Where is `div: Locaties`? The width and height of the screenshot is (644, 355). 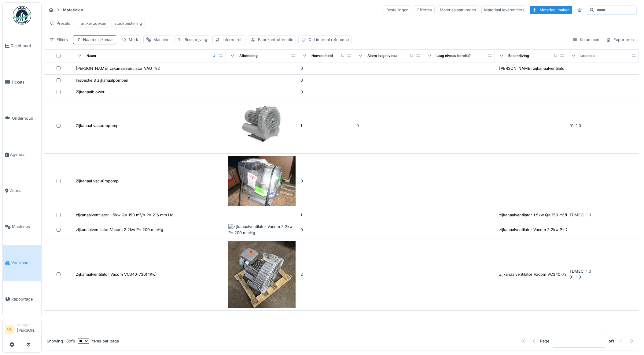
div: Locaties is located at coordinates (588, 56).